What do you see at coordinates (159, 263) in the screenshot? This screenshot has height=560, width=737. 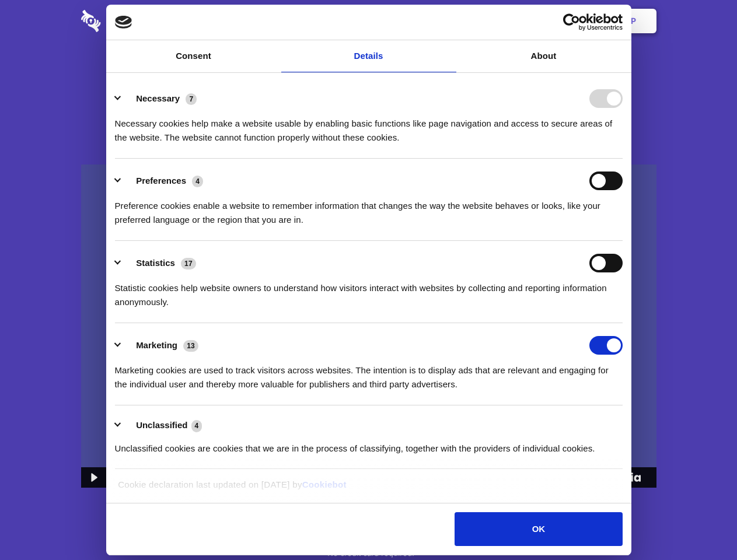 I see `button: Statistics (17)` at bounding box center [159, 263].